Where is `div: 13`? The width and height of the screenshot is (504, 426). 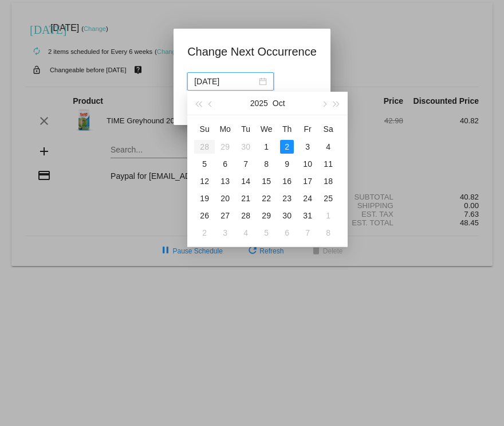
div: 13 is located at coordinates (225, 181).